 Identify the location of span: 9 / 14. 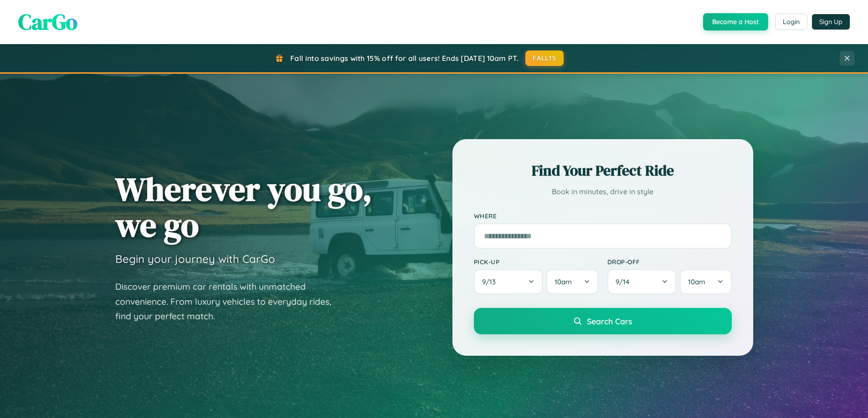
(625, 282).